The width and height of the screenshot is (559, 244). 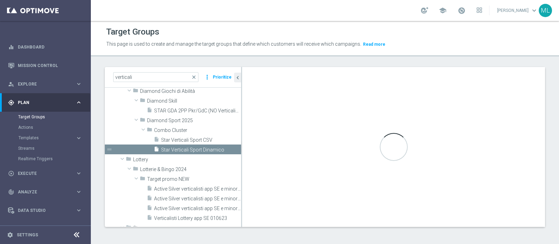 I want to click on div: person_search Explore keyboard_arrow_right, so click(x=45, y=84).